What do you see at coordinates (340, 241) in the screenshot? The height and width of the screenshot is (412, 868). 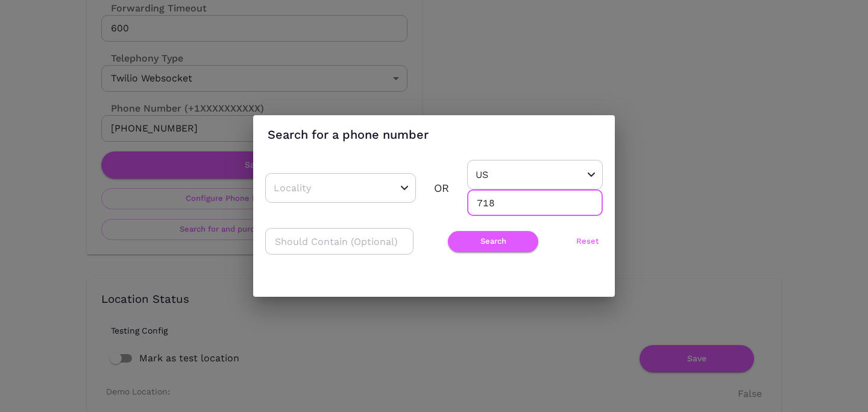 I see `input: Should Contain (Optional)` at bounding box center [340, 241].